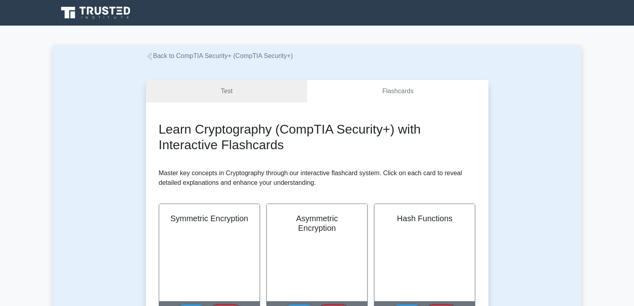 The image size is (634, 306). What do you see at coordinates (219, 56) in the screenshot?
I see `a: Back to CompTIA Security+ (CompTIA Security+)` at bounding box center [219, 56].